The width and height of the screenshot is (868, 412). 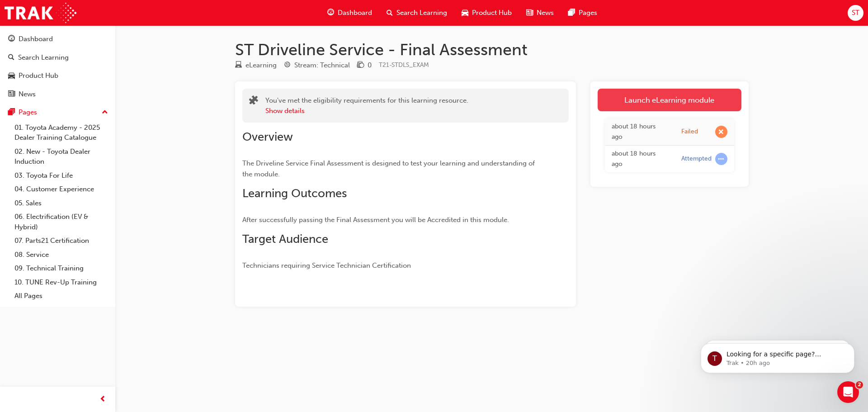 What do you see at coordinates (492, 50) in the screenshot?
I see `h1: ST Driveline Service - Final Assessment` at bounding box center [492, 50].